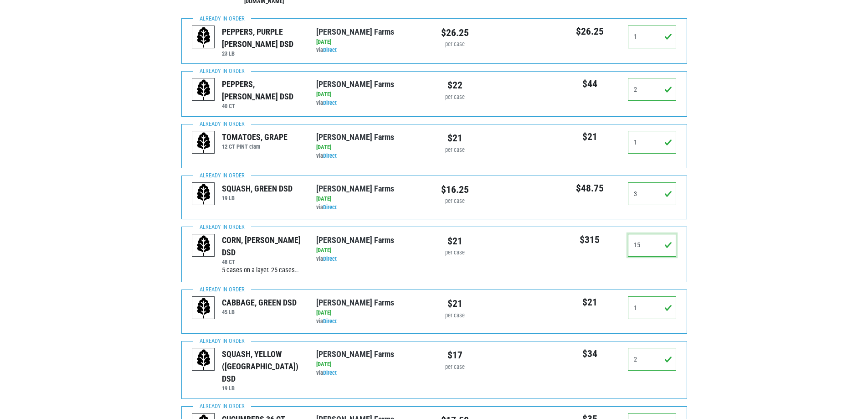 The image size is (868, 419). What do you see at coordinates (590, 84) in the screenshot?
I see `h5: $44` at bounding box center [590, 84].